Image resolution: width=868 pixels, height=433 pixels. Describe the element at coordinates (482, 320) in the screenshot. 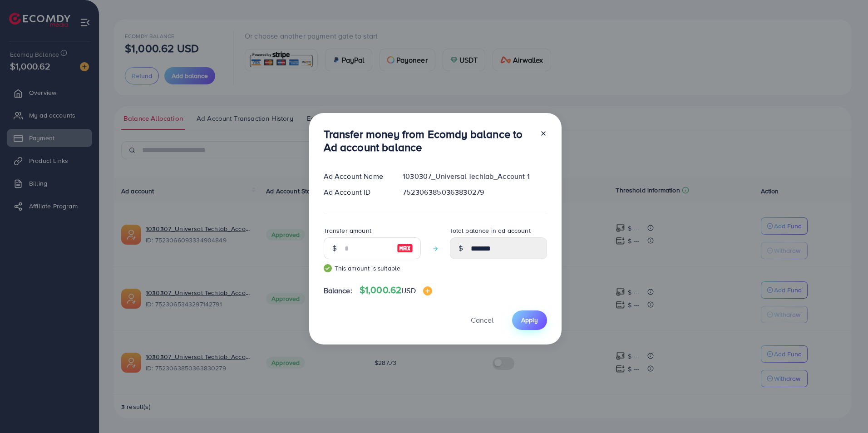

I see `span: Cancel` at that location.